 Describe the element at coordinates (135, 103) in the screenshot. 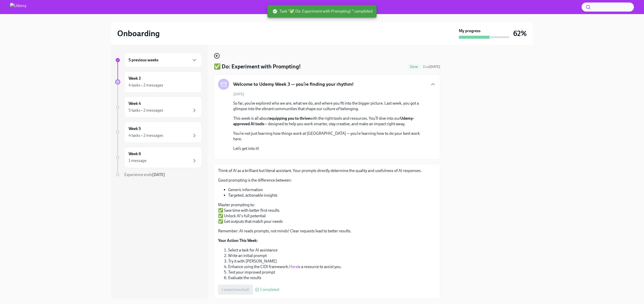

I see `h6: Week 4` at that location.